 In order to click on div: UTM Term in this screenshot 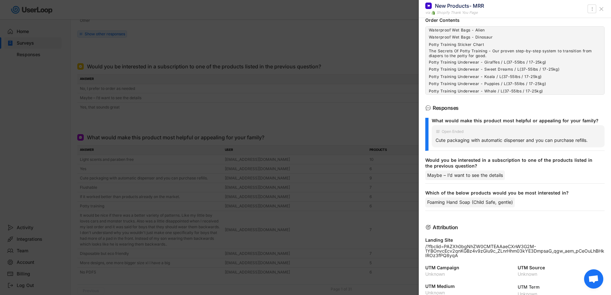, I will do `click(561, 287)`.